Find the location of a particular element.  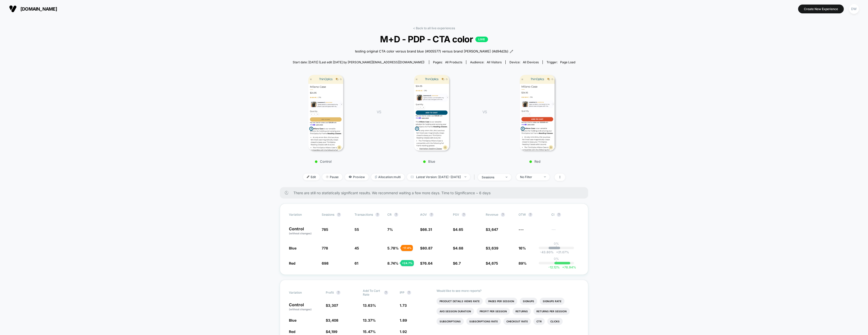

span: 13.63 % is located at coordinates (369, 305).